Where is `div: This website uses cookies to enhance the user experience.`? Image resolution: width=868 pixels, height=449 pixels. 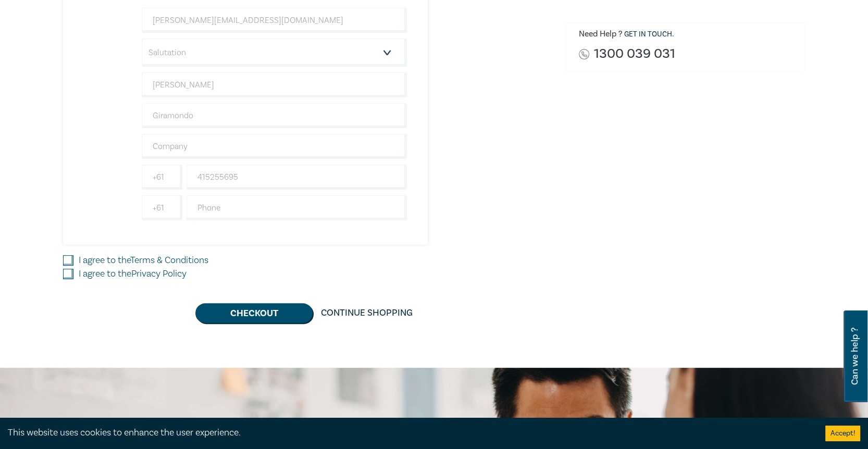 div: This website uses cookies to enhance the user experience. is located at coordinates (408, 433).